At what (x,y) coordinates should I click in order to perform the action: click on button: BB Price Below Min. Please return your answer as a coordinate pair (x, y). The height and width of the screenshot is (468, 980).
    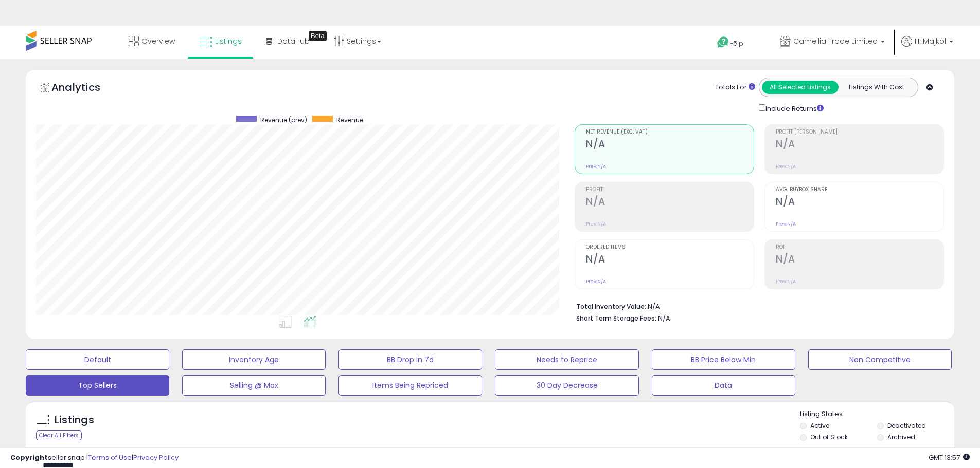
    Looking at the image, I should click on (723, 360).